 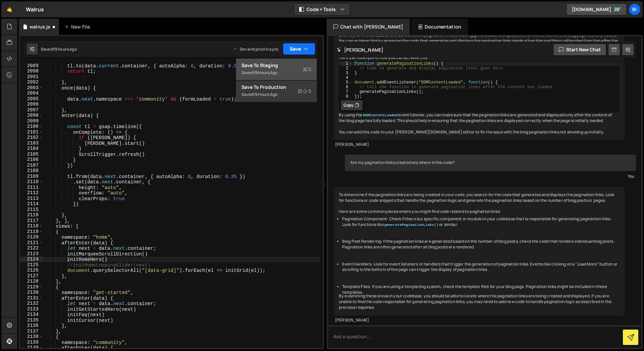 What do you see at coordinates (276, 87) in the screenshot?
I see `div: Save to Production` at bounding box center [276, 87].